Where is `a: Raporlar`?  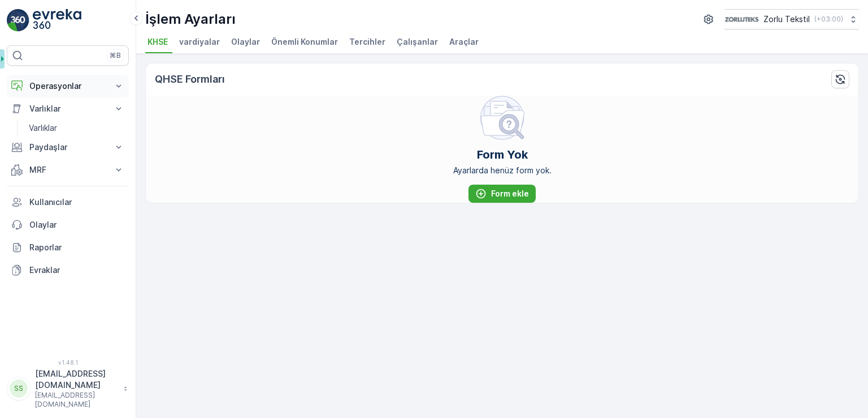
a: Raporlar is located at coordinates (68, 247).